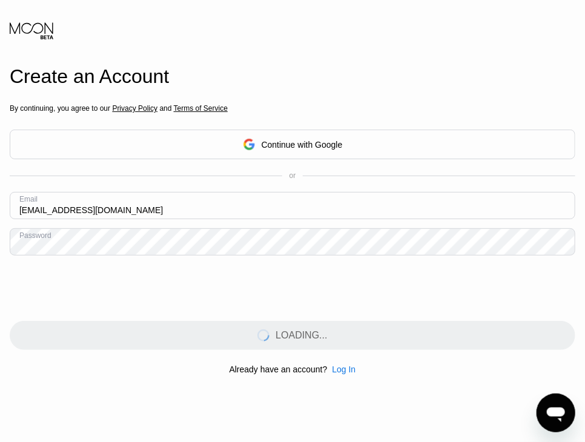 This screenshot has height=442, width=585. I want to click on div: or, so click(292, 175).